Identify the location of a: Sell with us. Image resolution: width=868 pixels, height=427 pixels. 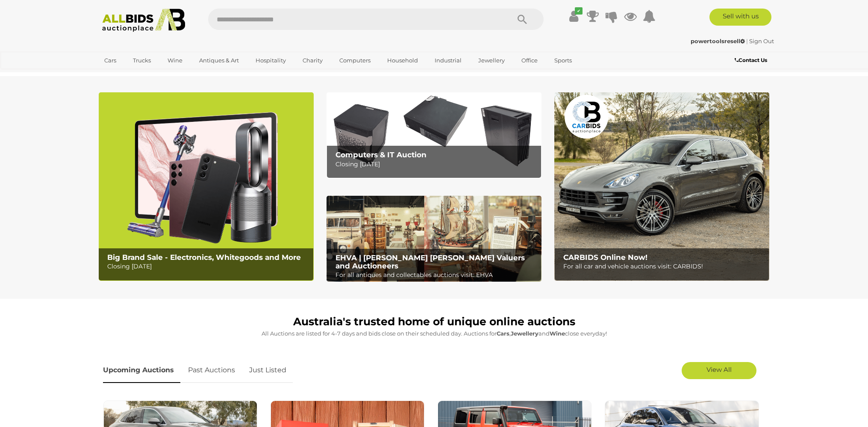
(740, 17).